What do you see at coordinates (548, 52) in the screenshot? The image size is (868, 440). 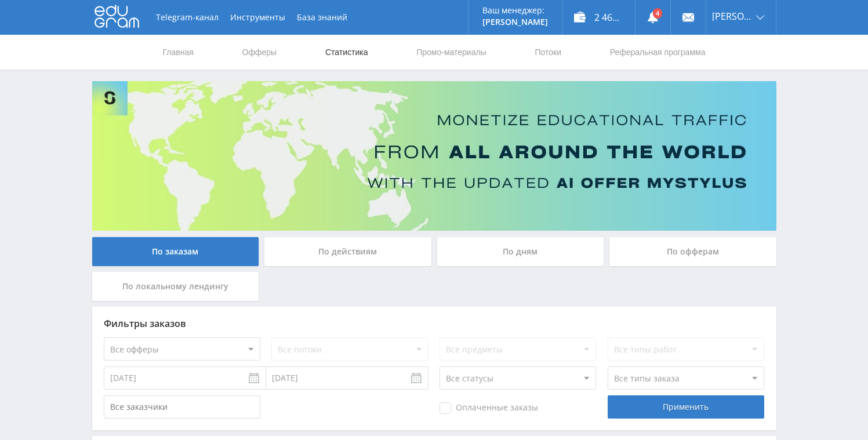 I see `a: Потоки` at bounding box center [548, 52].